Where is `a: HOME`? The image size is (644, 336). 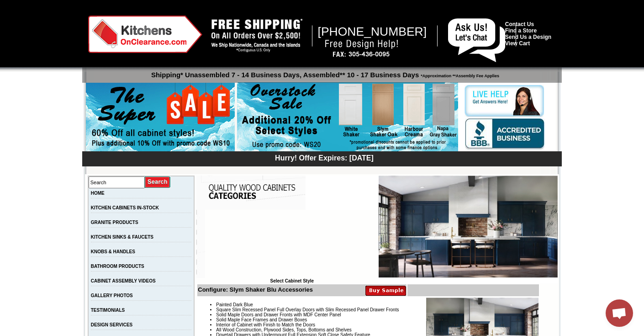
a: HOME is located at coordinates (98, 193).